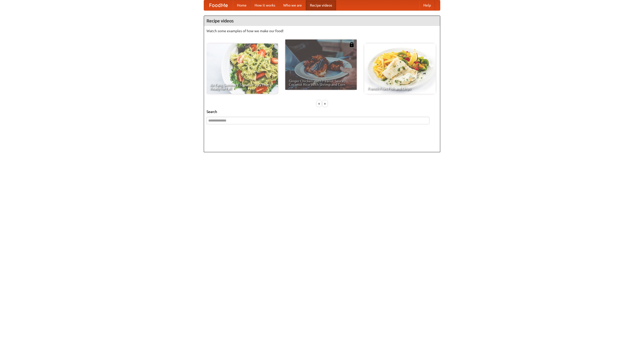  What do you see at coordinates (322, 31) in the screenshot?
I see `p: Watch some examples of how we make our food!` at bounding box center [322, 31].